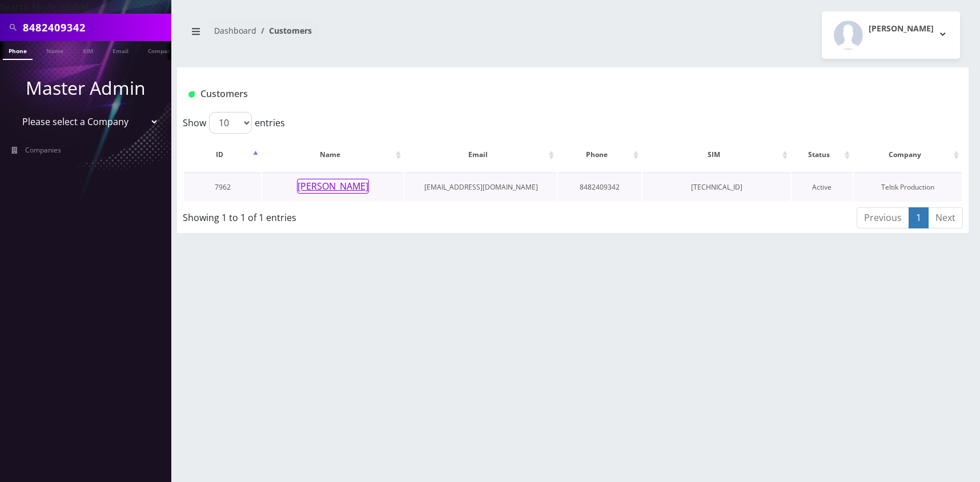 This screenshot has width=980, height=482. What do you see at coordinates (375, 35) in the screenshot?
I see `nav: breadcrumb` at bounding box center [375, 35].